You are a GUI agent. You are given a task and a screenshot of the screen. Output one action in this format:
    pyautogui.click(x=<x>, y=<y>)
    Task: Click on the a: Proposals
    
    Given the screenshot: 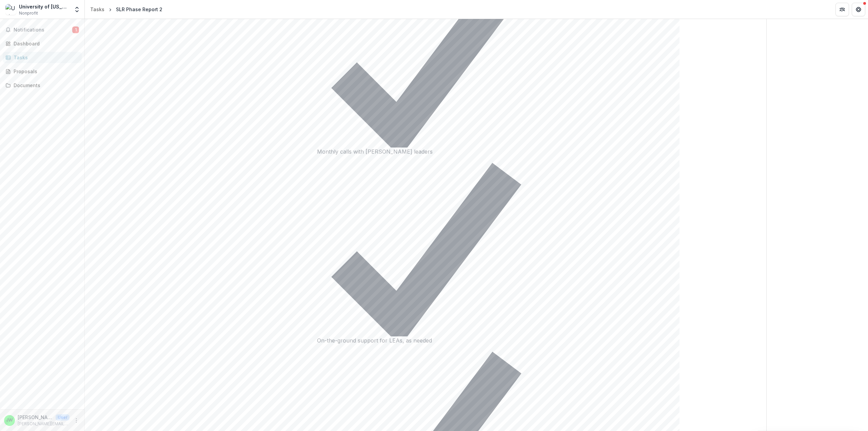 What is the action you would take?
    pyautogui.click(x=42, y=71)
    